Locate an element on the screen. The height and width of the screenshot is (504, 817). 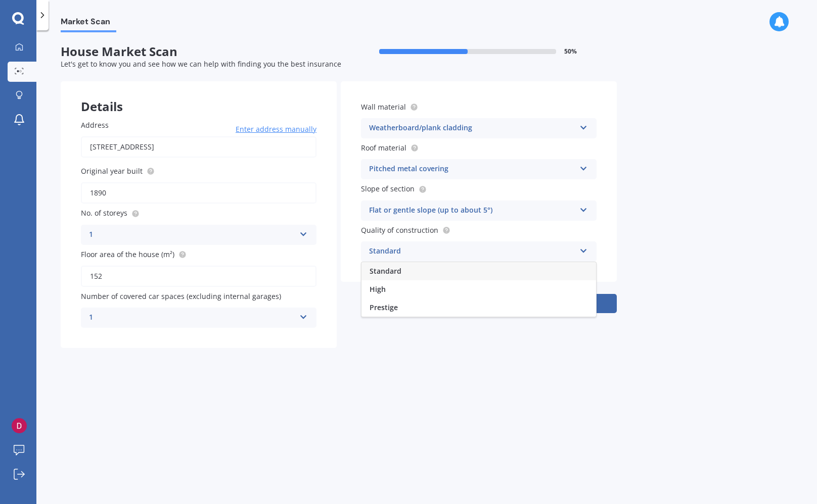
span: 50 % is located at coordinates (570, 52).